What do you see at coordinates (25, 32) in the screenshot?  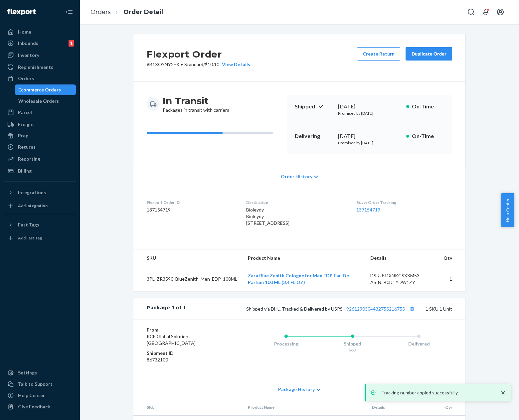 I see `div: Home` at bounding box center [25, 32].